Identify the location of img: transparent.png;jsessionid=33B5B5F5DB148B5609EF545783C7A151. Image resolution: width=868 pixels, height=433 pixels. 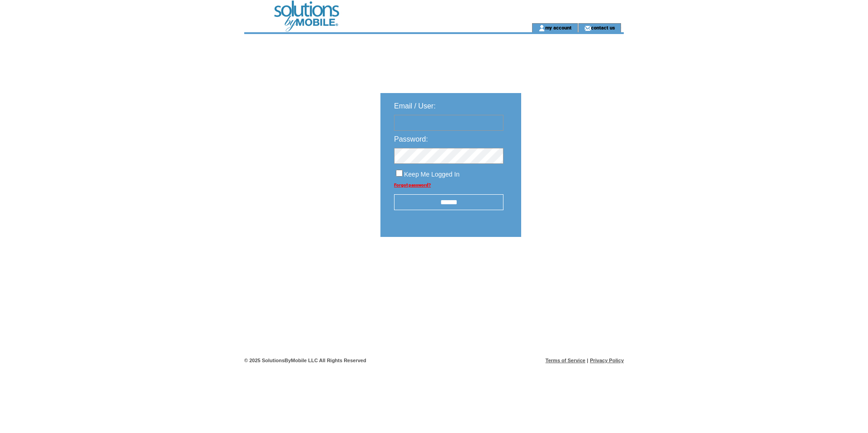
(570, 265).